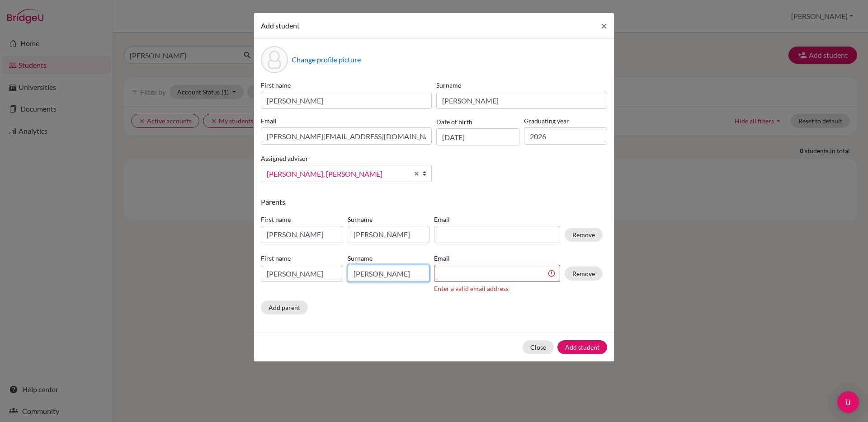 This screenshot has height=422, width=868. What do you see at coordinates (582, 347) in the screenshot?
I see `button: Add student` at bounding box center [582, 347].